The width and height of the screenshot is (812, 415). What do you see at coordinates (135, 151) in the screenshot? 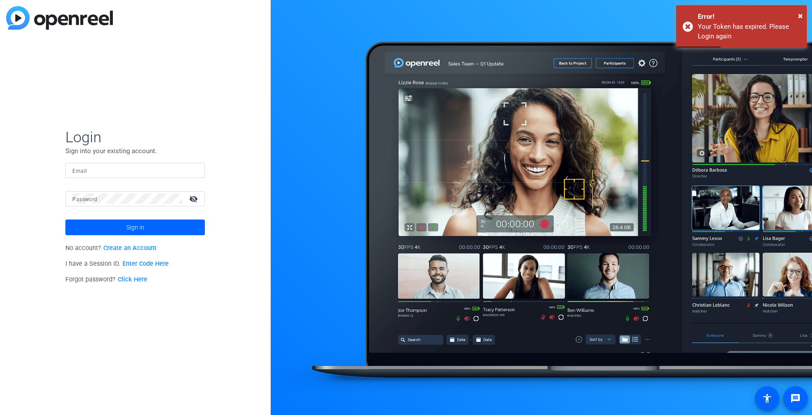
I see `p: Sign into your existing account.` at bounding box center [135, 151].